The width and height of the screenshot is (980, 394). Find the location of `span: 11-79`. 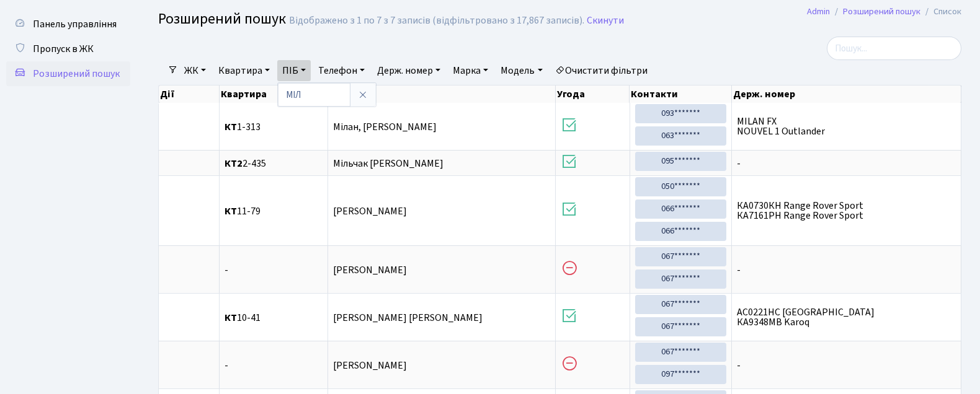

span: 11-79 is located at coordinates (274, 211).